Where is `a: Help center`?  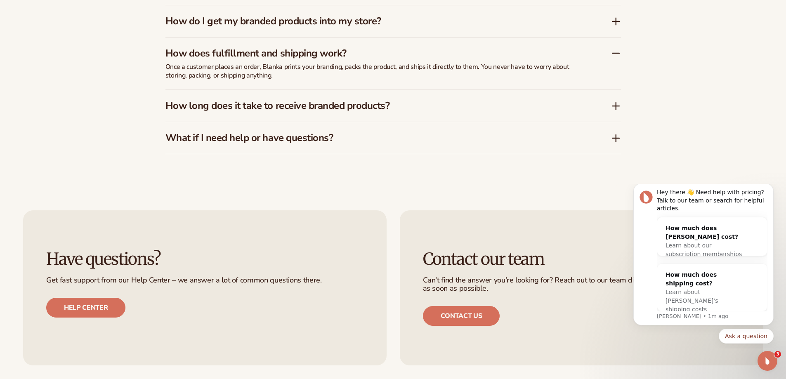 a: Help center is located at coordinates (86, 308).